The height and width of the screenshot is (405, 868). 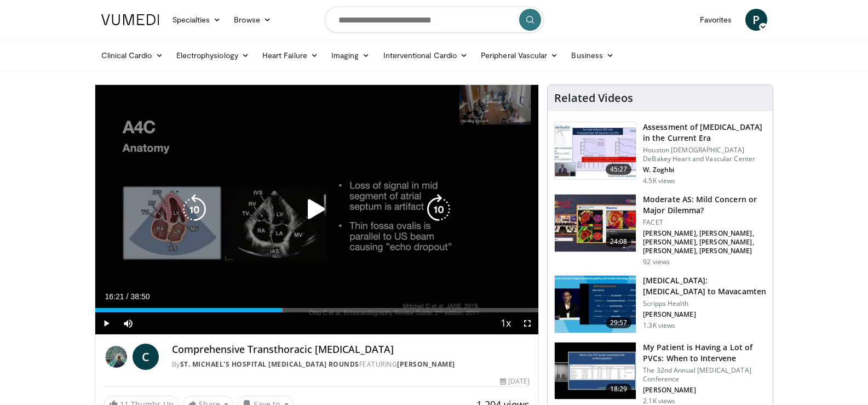 What do you see at coordinates (140, 296) in the screenshot?
I see `span: 38:50` at bounding box center [140, 296].